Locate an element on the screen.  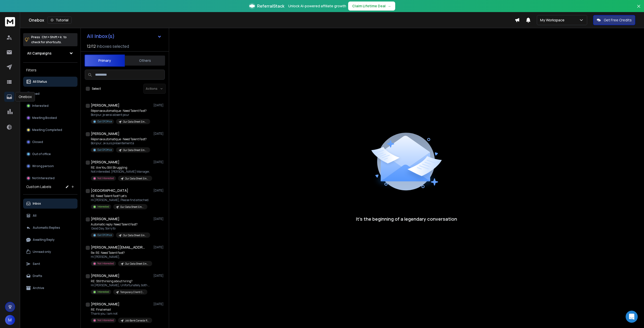
span: ReferralStack is located at coordinates (271, 6).